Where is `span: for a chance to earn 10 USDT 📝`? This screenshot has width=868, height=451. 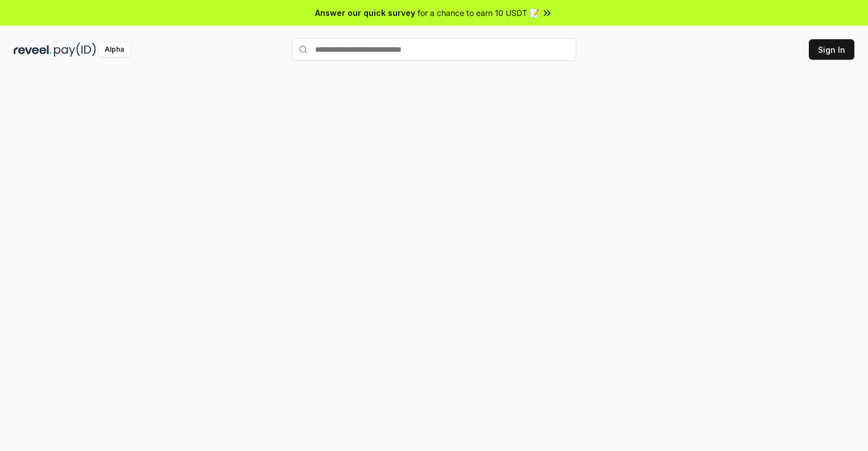 span: for a chance to earn 10 USDT 📝 is located at coordinates (478, 13).